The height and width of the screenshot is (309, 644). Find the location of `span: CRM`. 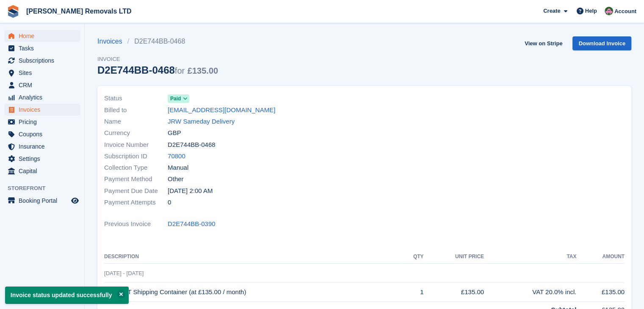

span: CRM is located at coordinates (44, 85).